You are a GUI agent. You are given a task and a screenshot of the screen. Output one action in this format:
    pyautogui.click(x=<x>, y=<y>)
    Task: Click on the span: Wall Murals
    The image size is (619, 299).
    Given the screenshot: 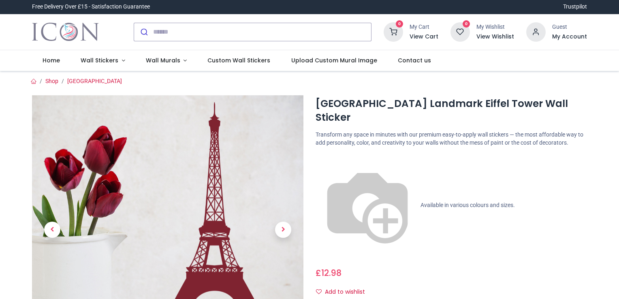 What is the action you would take?
    pyautogui.click(x=163, y=60)
    